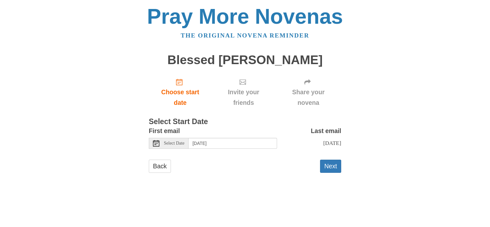 The image size is (490, 227). What do you see at coordinates (180, 98) in the screenshot?
I see `span: Choose start date` at bounding box center [180, 98].